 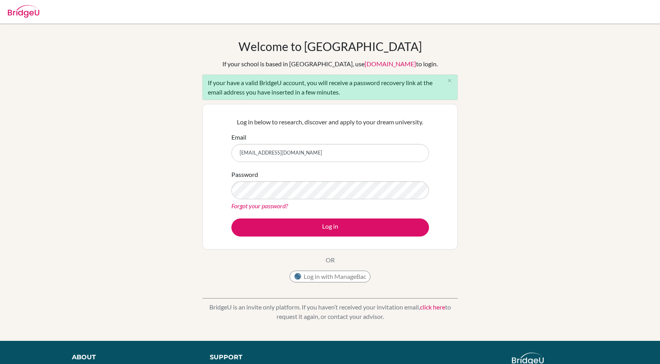 I want to click on div: Support, so click(x=265, y=358).